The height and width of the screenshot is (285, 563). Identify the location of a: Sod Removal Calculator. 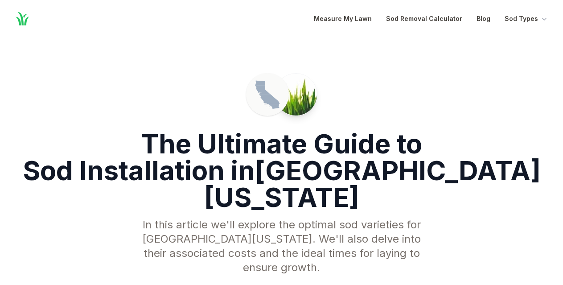
(424, 19).